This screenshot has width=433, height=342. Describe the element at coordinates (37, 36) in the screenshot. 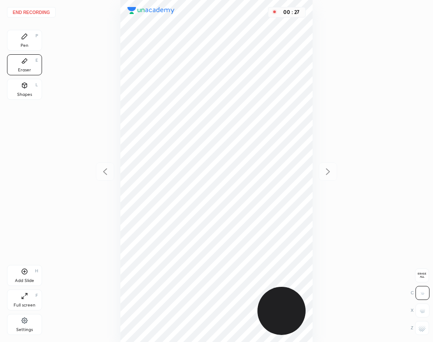

I see `div: P` at that location.